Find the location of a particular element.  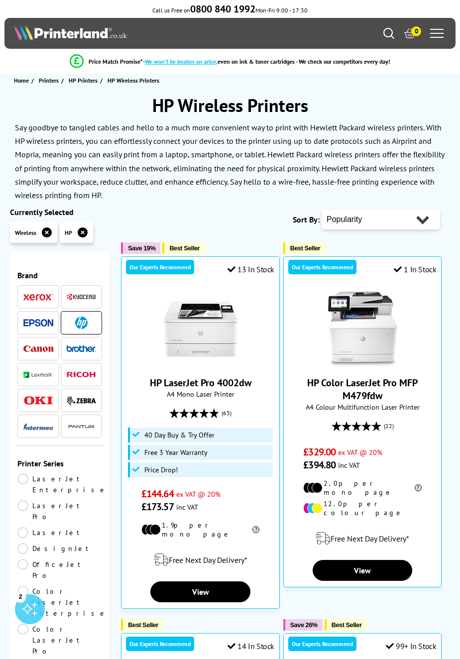

div: - even on ink & toner cartridges - We check our competitors every day! is located at coordinates (266, 61).